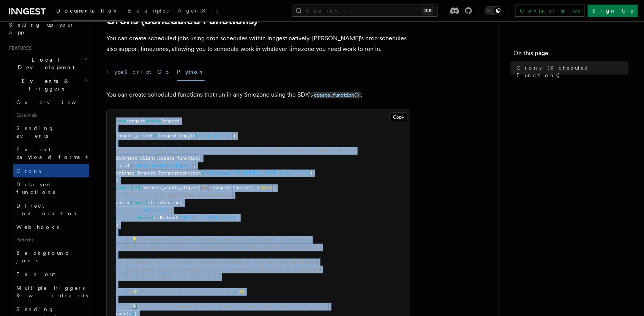  Describe the element at coordinates (337, 94) in the screenshot. I see `a: create_function()` at that location.